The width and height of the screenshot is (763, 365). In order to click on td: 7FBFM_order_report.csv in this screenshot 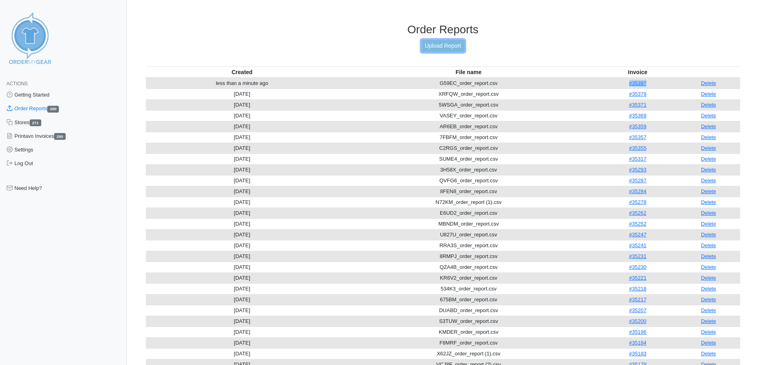, I will do `click(469, 137)`.